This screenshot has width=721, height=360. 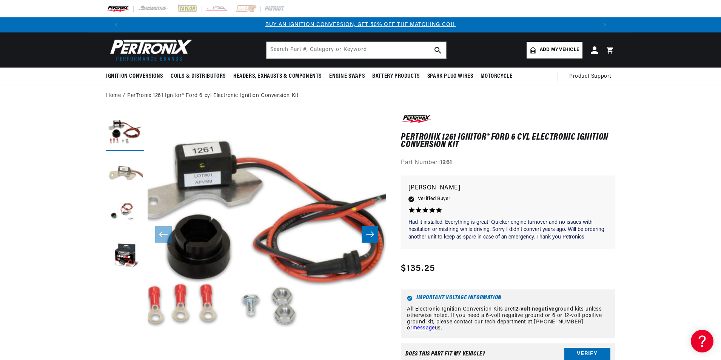 What do you see at coordinates (604, 25) in the screenshot?
I see `button: Translation missing: en.sections.announcements.next_announcement` at bounding box center [604, 25].